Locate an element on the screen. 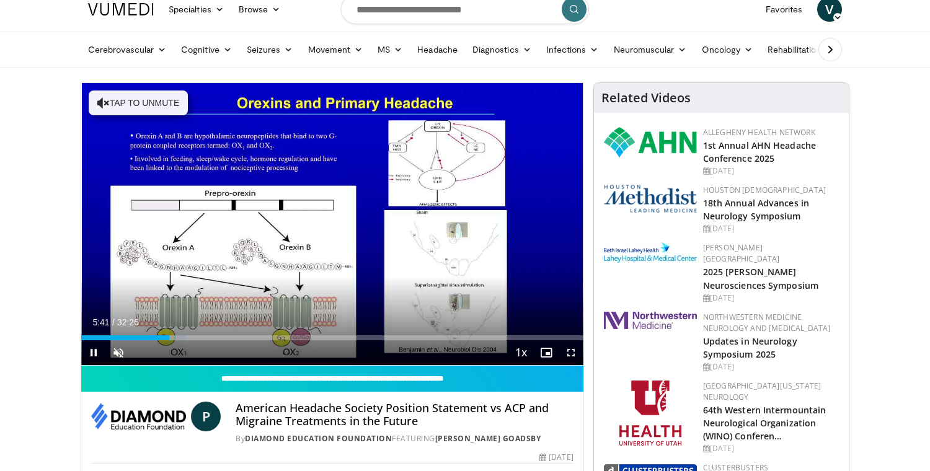 The height and width of the screenshot is (471, 930). span: P is located at coordinates (206, 416).